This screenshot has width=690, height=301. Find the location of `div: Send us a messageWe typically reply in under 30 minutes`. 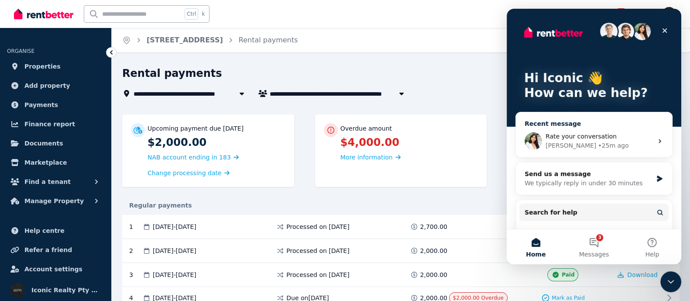

div: Send us a messageWe typically reply in under 30 minutes is located at coordinates (87, 170).